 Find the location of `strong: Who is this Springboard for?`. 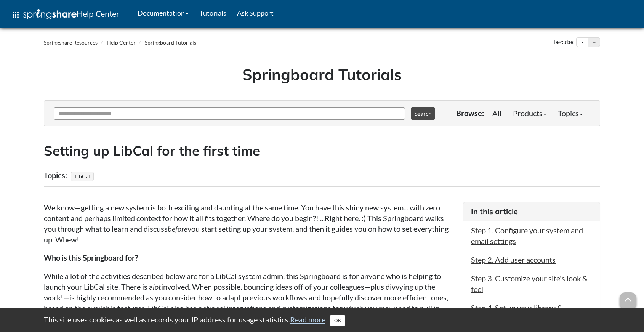

strong: Who is this Springboard for? is located at coordinates (91, 258).